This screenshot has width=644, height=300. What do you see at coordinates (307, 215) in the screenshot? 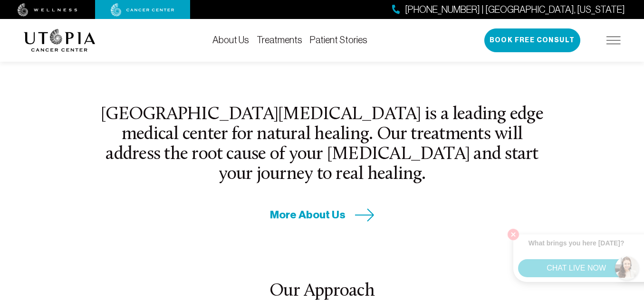
I see `span: More About Us` at bounding box center [307, 215].